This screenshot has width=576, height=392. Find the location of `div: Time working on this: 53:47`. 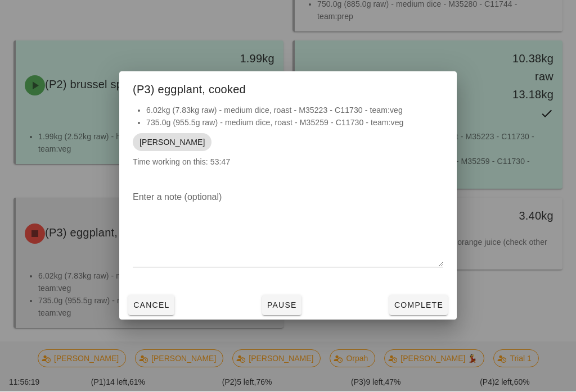

div: Time working on this: 53:47 is located at coordinates (288, 142).